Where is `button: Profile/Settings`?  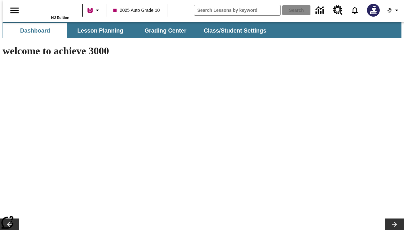
button: Profile/Settings is located at coordinates (394, 10).